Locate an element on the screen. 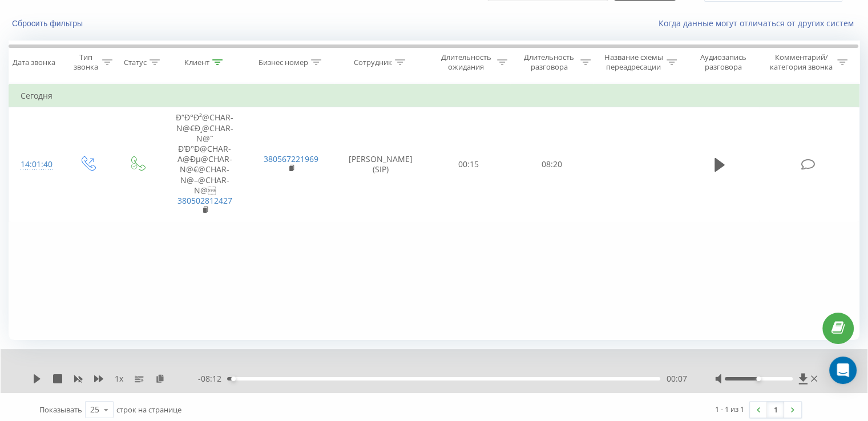  div: Аудиозапись разговора is located at coordinates (723, 62).